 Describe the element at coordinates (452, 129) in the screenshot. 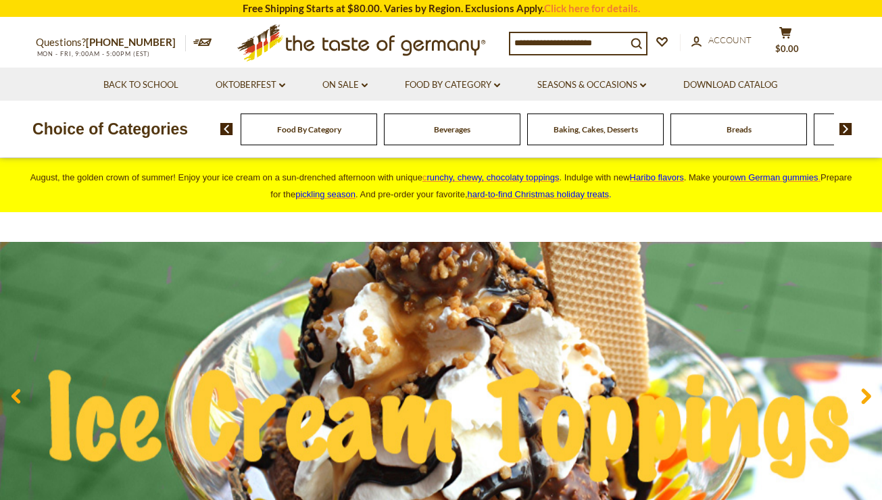

I see `span: Beverages` at that location.